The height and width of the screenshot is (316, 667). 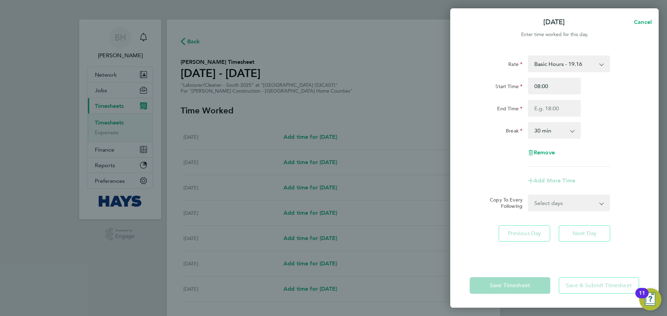 What do you see at coordinates (515, 65) in the screenshot?
I see `label: Rate` at bounding box center [515, 65].